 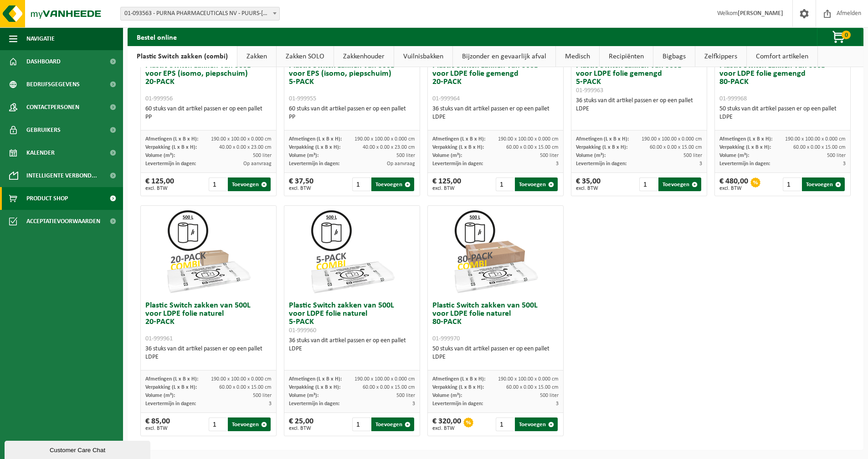 What do you see at coordinates (496, 82) in the screenshot?
I see `h3: Plastic Switch zakken van 500L voor LDPE folie gemengd 20-PACK` at bounding box center [496, 82].